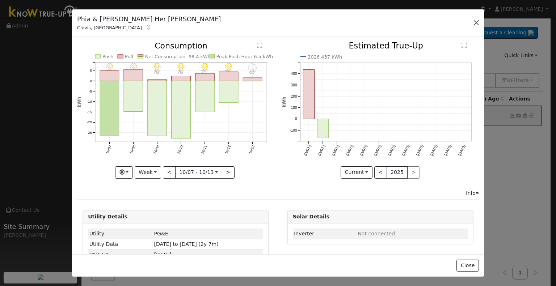 This screenshot has width=556, height=286. What do you see at coordinates (91, 71) in the screenshot?
I see `text: 5` at bounding box center [91, 71].